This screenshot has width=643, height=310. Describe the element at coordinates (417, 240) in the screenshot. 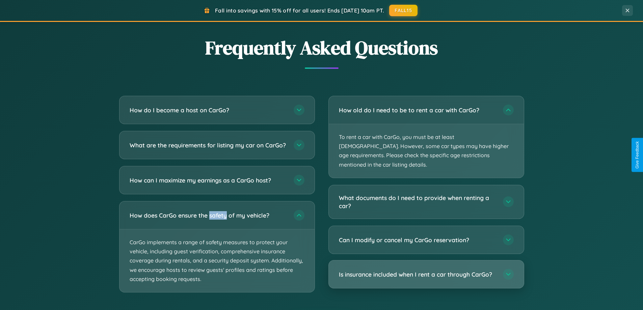

I see `h3: Can I modify or cancel my CarGo reservation?` at that location.